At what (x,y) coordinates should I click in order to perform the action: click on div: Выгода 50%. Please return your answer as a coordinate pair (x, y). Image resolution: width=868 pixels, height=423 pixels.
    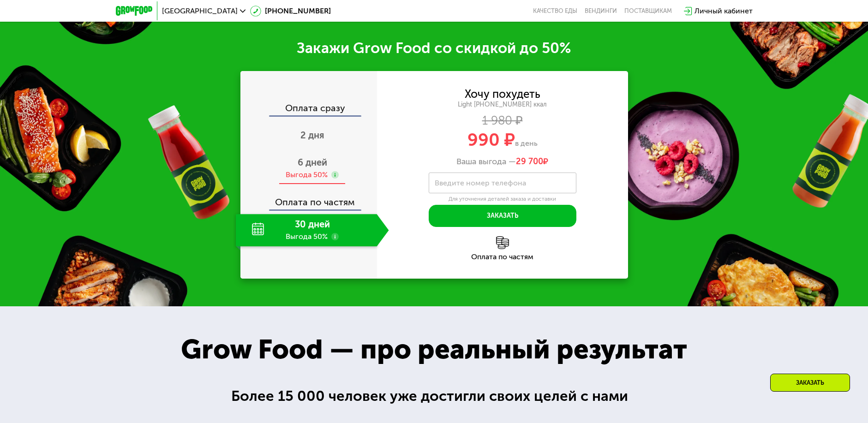
    Looking at the image, I should click on (306, 175).